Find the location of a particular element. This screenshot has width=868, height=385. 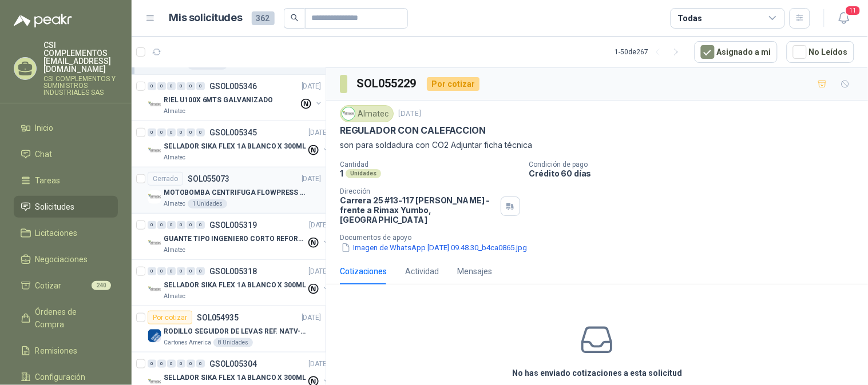

a: Órdenes de Compra is located at coordinates (66, 318).